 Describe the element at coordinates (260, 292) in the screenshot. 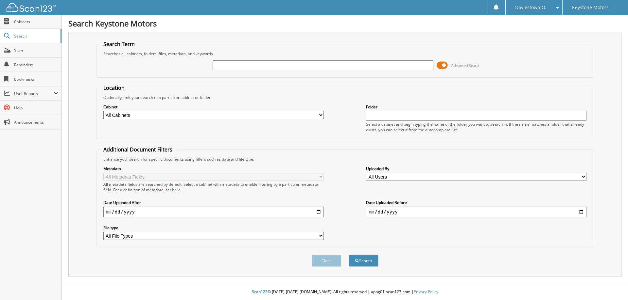

I see `span: Scan123` at that location.